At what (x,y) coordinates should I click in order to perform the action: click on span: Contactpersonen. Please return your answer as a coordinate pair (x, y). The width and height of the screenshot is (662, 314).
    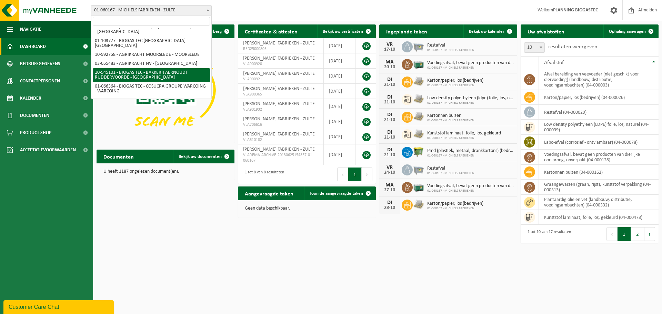
    Looking at the image, I should click on (40, 81).